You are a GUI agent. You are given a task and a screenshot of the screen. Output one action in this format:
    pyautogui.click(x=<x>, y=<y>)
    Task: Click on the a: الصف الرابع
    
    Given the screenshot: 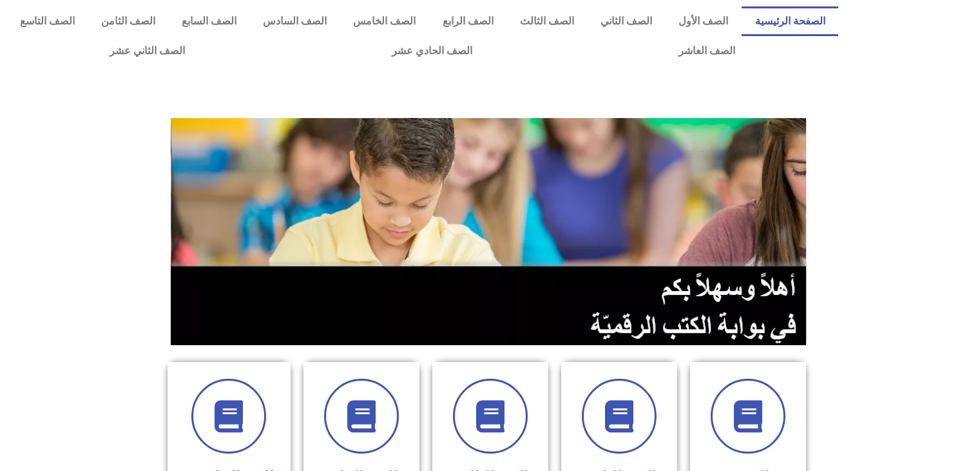 What is the action you would take?
    pyautogui.click(x=468, y=21)
    